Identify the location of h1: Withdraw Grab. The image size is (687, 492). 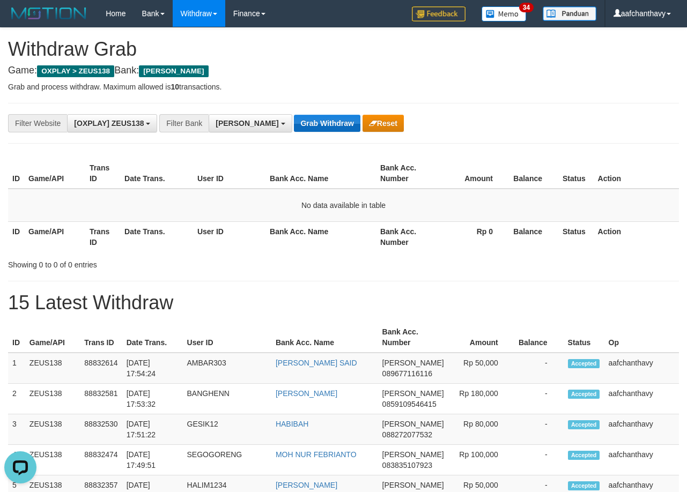
(343, 49).